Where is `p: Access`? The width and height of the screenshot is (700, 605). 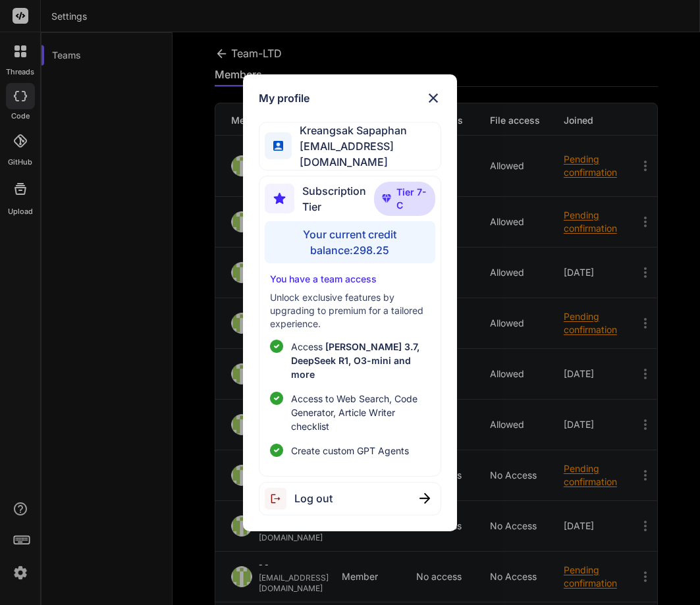 p: Access is located at coordinates (360, 360).